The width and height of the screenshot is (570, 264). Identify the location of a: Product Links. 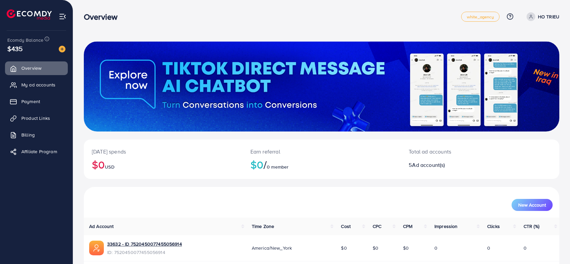
(36, 118).